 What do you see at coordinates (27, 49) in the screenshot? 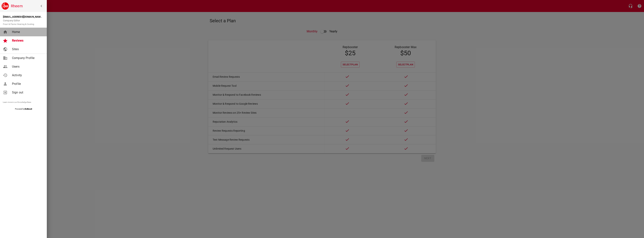
I see `span: Sites` at bounding box center [27, 49].